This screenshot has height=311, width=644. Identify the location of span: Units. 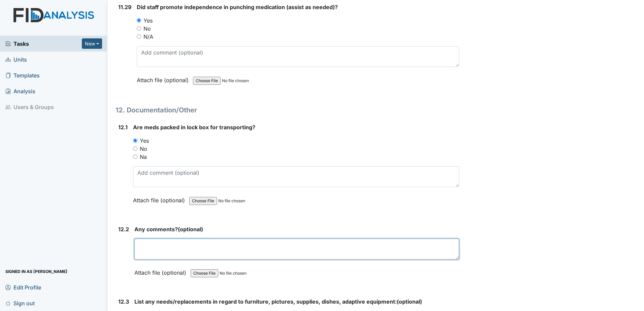
(16, 59).